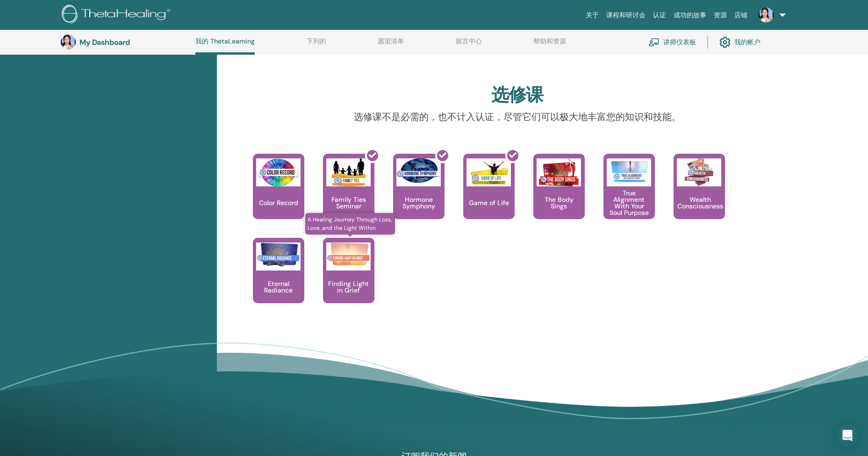 The image size is (868, 456). What do you see at coordinates (488, 172) in the screenshot?
I see `img: Game of Life` at bounding box center [488, 172].